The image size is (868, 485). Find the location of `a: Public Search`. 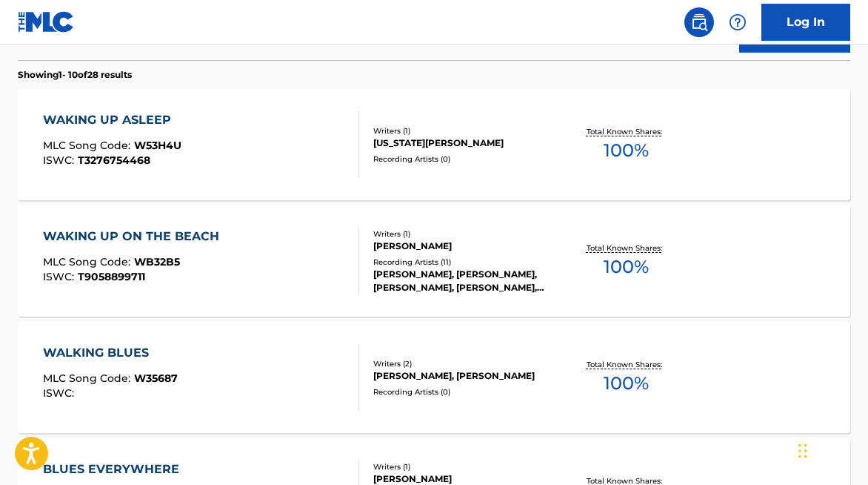

a: Public Search is located at coordinates (700, 22).